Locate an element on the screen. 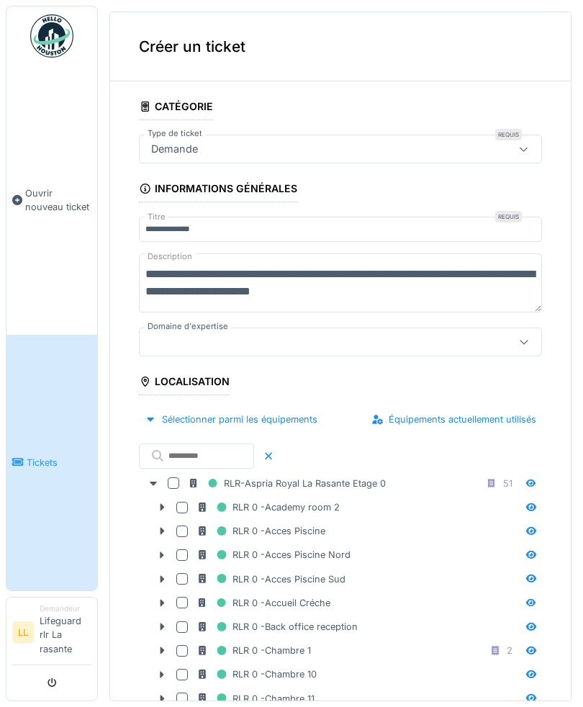  a: Ouvrir nouveau ticket is located at coordinates (52, 200).